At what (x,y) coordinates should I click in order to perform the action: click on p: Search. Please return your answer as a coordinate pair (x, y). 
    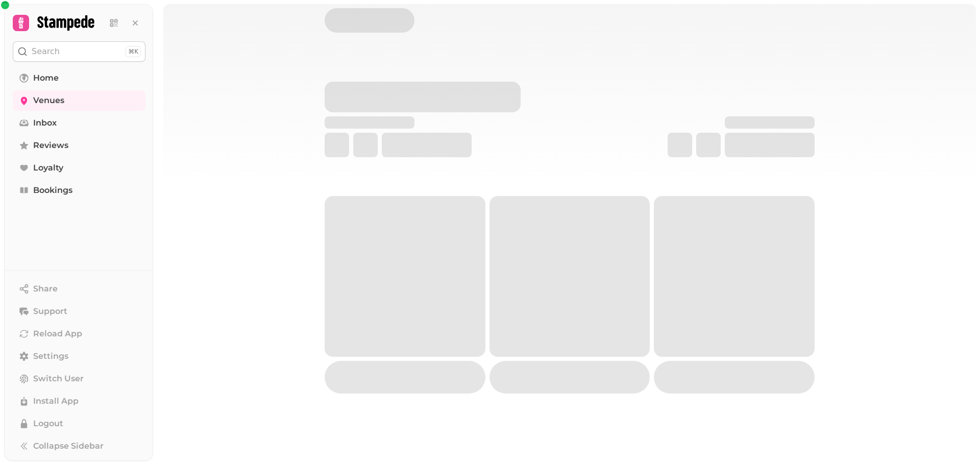
    Looking at the image, I should click on (45, 51).